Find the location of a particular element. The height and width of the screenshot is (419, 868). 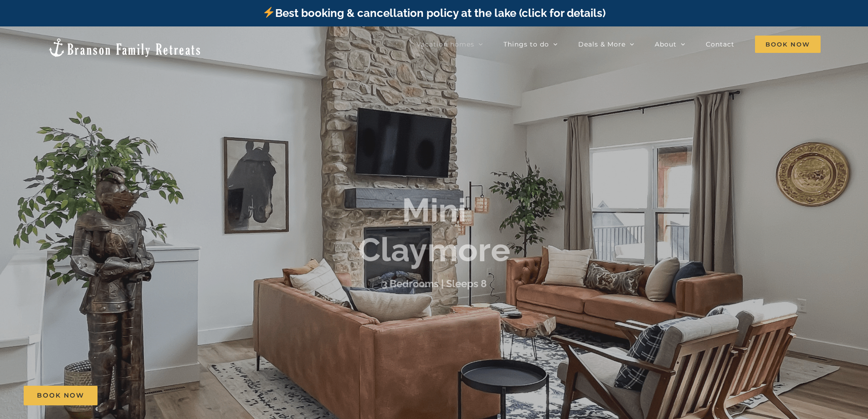

a: Best booking & cancellation policy at the lake (click for details) is located at coordinates (434, 13).